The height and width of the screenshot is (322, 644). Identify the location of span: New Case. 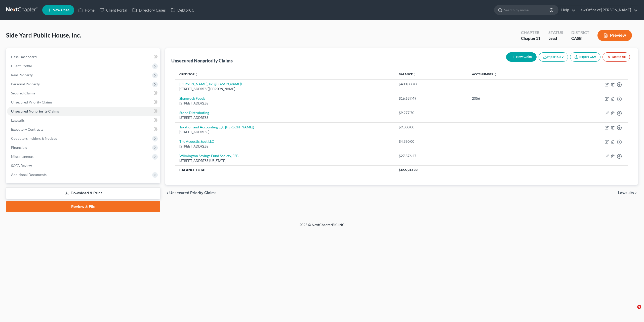
(61, 10).